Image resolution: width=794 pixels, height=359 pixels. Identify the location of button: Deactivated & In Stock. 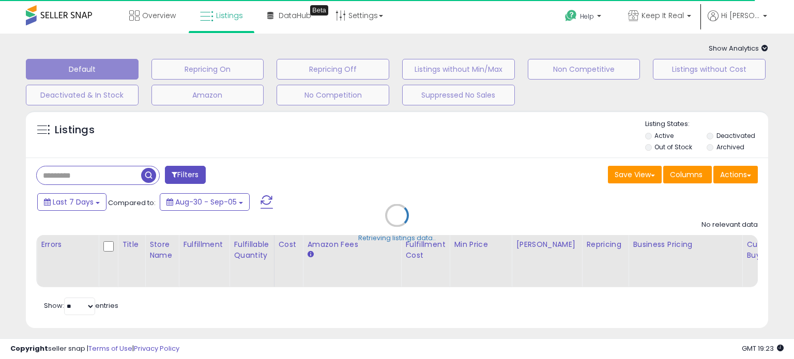
(82, 95).